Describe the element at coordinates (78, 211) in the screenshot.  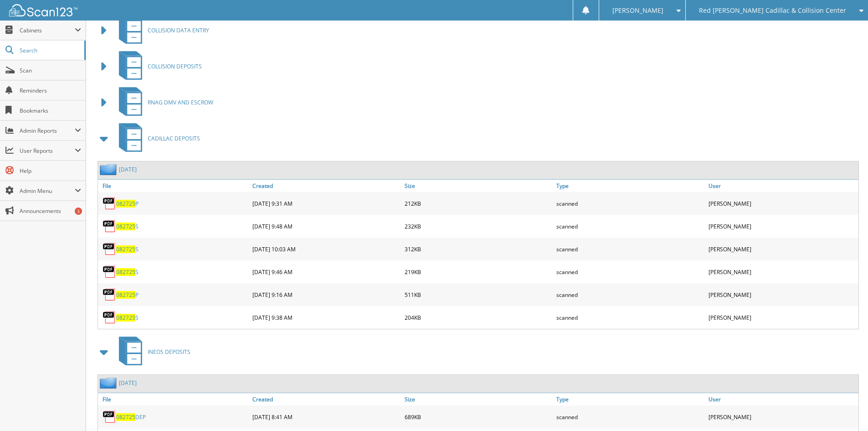
I see `div: 3` at that location.